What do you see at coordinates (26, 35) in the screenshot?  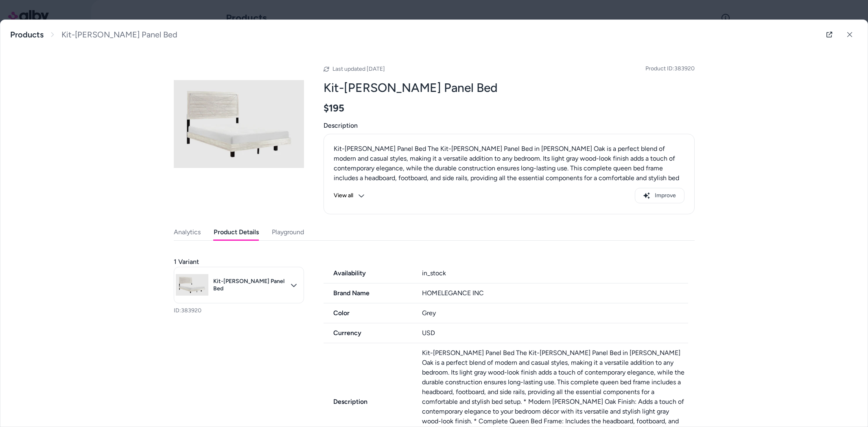 I see `a: Products` at bounding box center [26, 35].